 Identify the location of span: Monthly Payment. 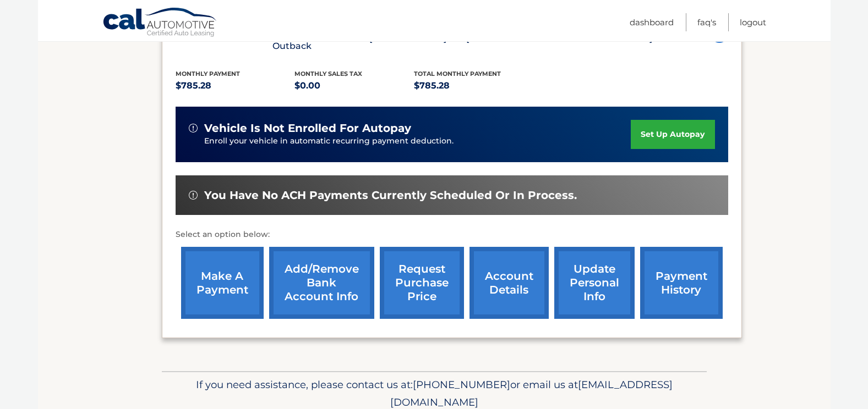
(208, 74).